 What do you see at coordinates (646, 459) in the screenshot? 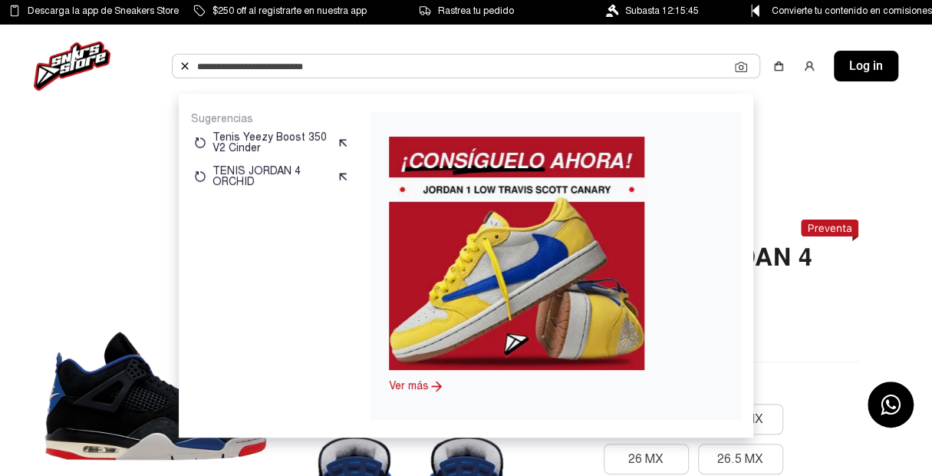
I see `button: 26 MX` at bounding box center [646, 459].